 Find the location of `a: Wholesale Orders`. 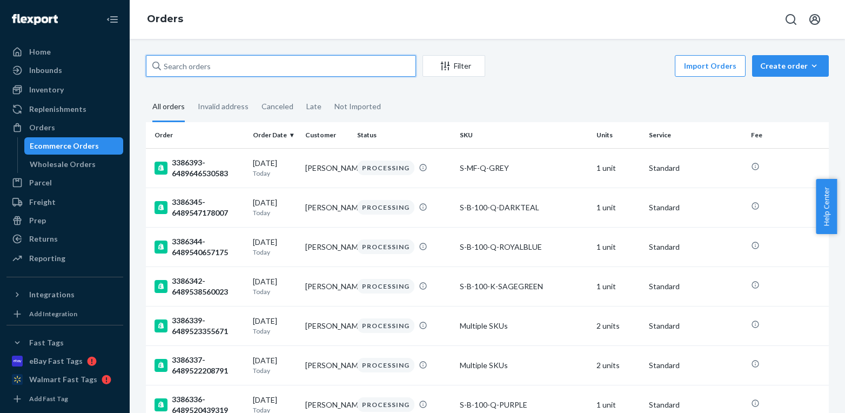

a: Wholesale Orders is located at coordinates (74, 164).